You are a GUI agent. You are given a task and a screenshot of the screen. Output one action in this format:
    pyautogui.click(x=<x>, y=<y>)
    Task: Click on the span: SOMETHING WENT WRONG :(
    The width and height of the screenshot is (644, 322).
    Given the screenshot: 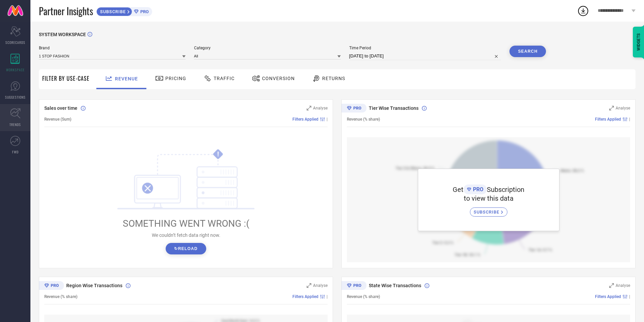 What is the action you would take?
    pyautogui.click(x=186, y=223)
    